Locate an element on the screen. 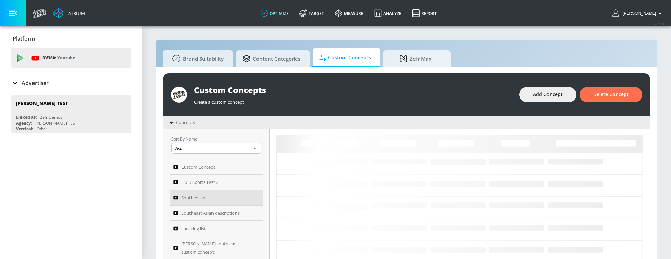  a: South Asian is located at coordinates (216, 198).